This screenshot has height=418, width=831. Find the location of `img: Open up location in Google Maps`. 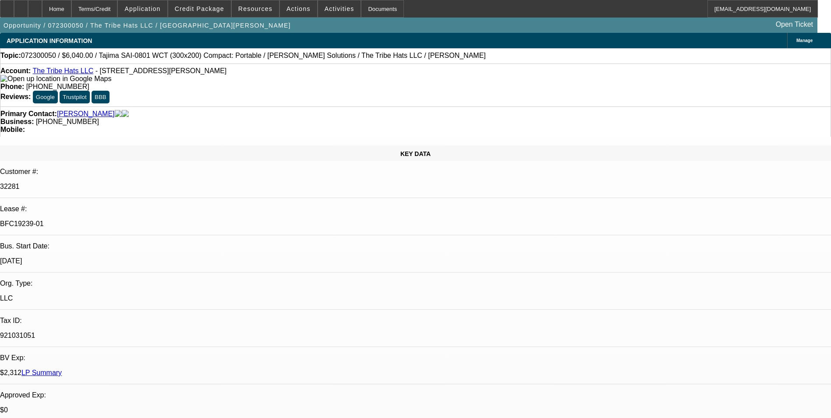

img: Open up location in Google Maps is located at coordinates (56, 79).